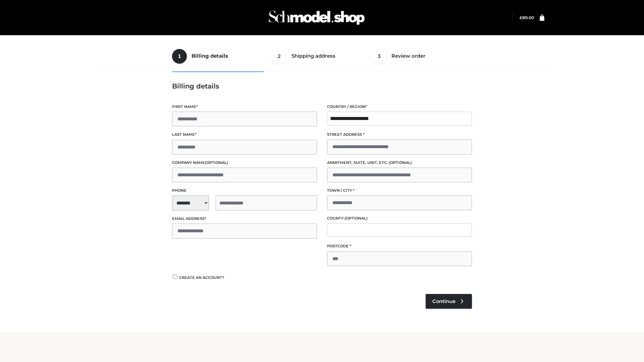 The height and width of the screenshot is (362, 644). What do you see at coordinates (399, 190) in the screenshot?
I see `label: Town / City` at bounding box center [399, 190].